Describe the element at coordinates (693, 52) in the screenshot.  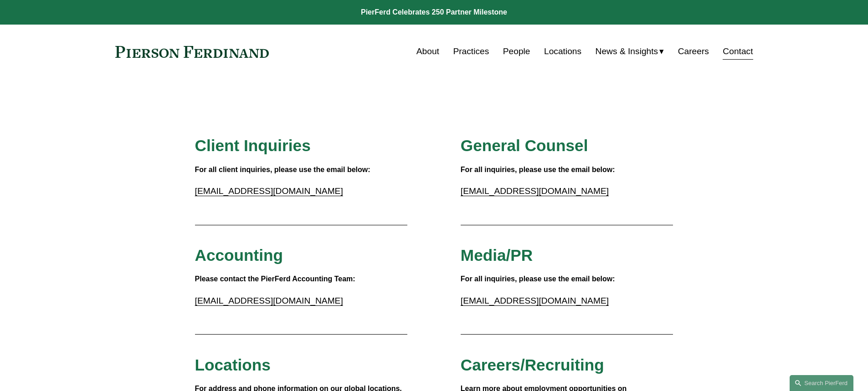
I see `a: Careers` at that location.